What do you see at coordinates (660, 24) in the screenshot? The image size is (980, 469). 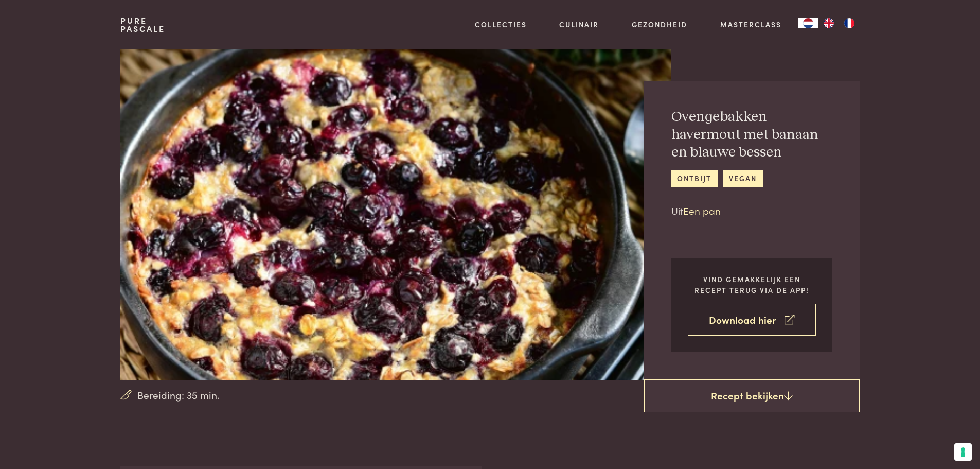 I see `a: Gezondheid` at bounding box center [660, 24].